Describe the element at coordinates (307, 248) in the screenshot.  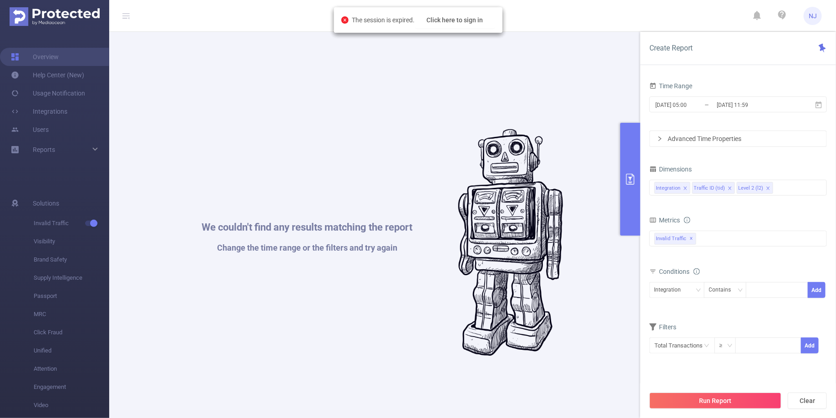
I see `h1: Change the time range or the filters and try again` at that location.